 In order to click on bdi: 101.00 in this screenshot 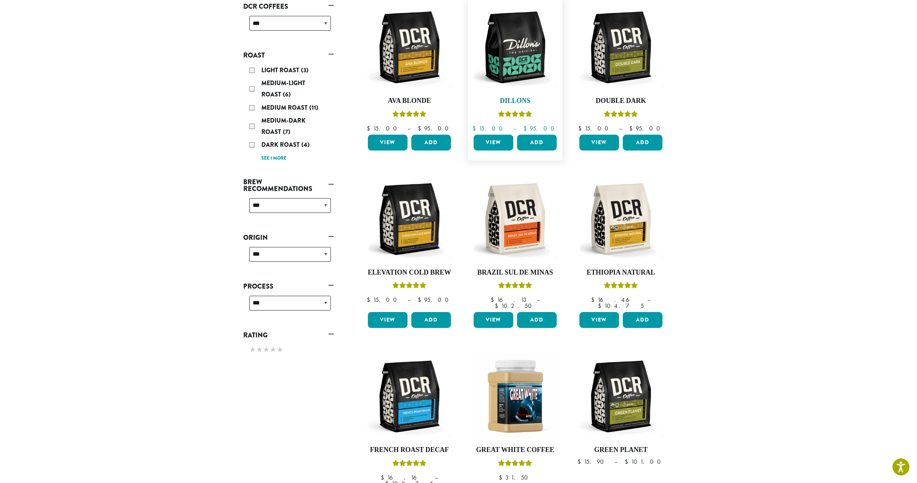, I will do `click(645, 461)`.